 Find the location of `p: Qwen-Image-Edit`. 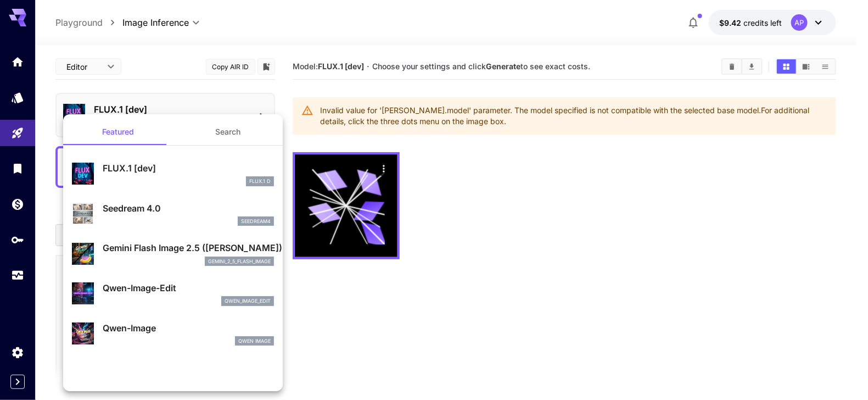

p: Qwen-Image-Edit is located at coordinates (188, 288).